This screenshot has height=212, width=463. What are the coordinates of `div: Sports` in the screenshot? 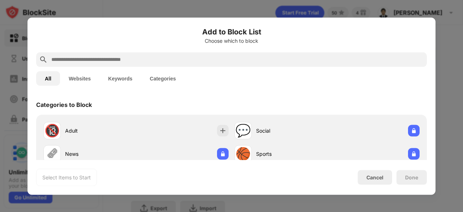 It's located at (292, 153).